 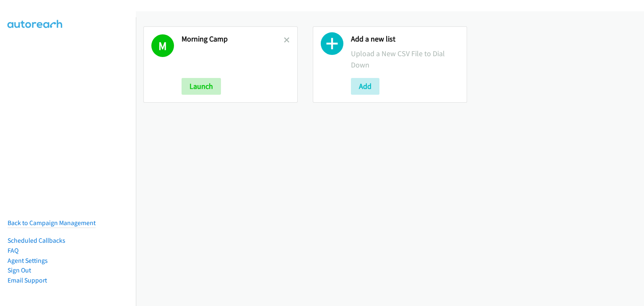 What do you see at coordinates (405, 39) in the screenshot?
I see `h2: Add a new list` at bounding box center [405, 39].